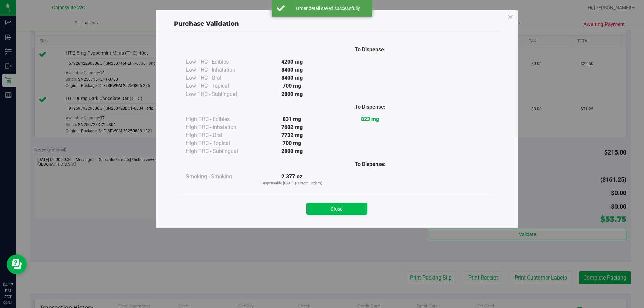 The image size is (644, 308). I want to click on div: High THC - Topical, so click(220, 144).